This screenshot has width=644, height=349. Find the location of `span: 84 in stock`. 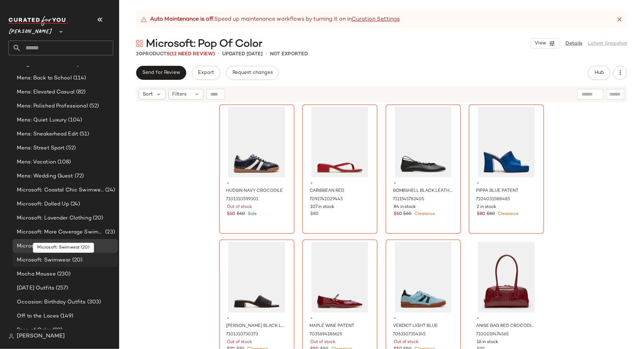

span: 84 in stock is located at coordinates (405, 208).